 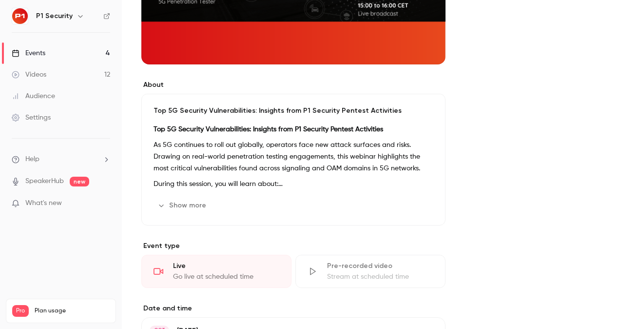 I want to click on label: Date and time, so click(x=294, y=308).